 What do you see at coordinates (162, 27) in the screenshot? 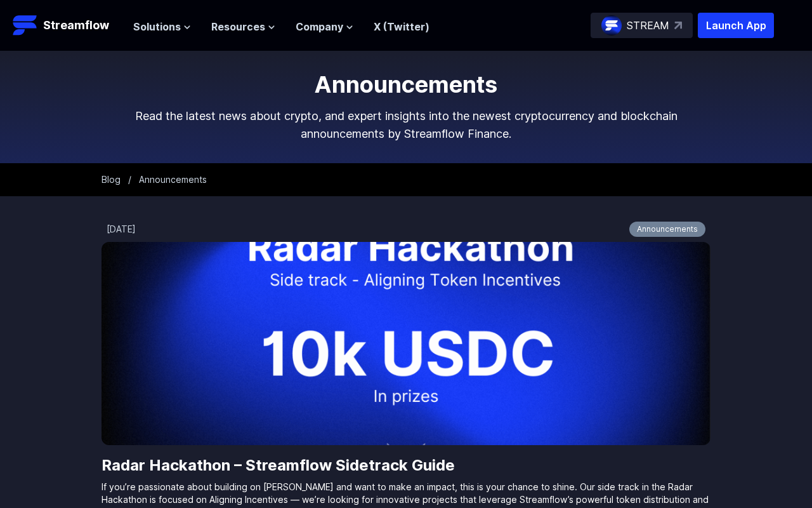
I see `button: Solutions` at bounding box center [162, 27].